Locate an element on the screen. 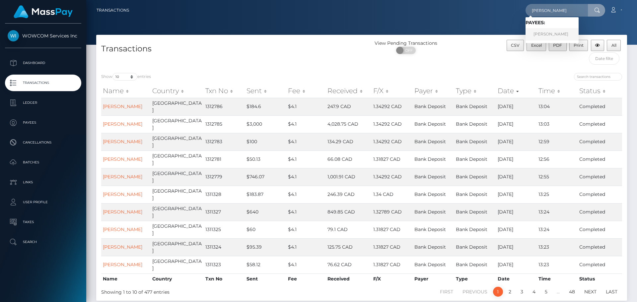  p: Dashboard is located at coordinates (43, 63).